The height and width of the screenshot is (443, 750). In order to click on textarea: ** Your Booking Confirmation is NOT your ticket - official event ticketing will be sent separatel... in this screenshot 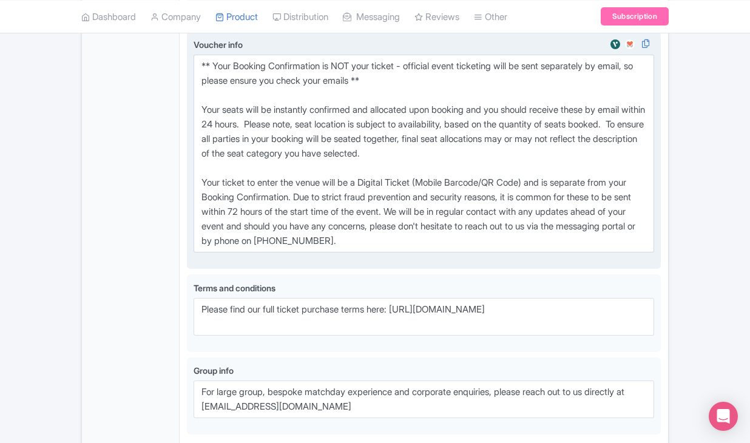, I will do `click(424, 154)`.